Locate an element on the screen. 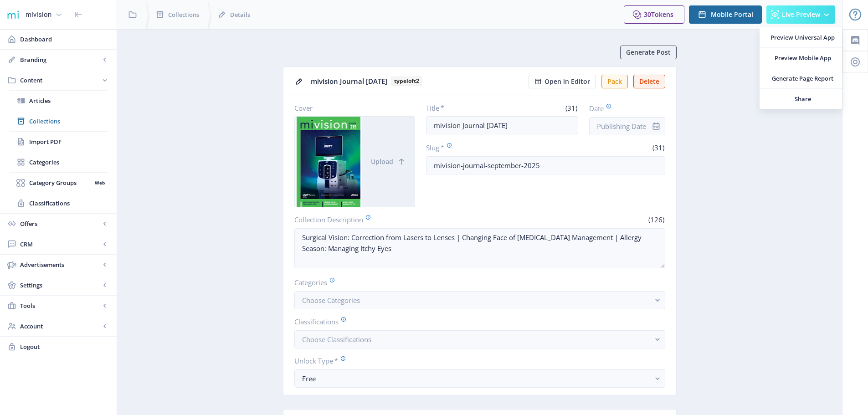 This screenshot has height=415, width=868. a: Preview Universal App is located at coordinates (800, 38).